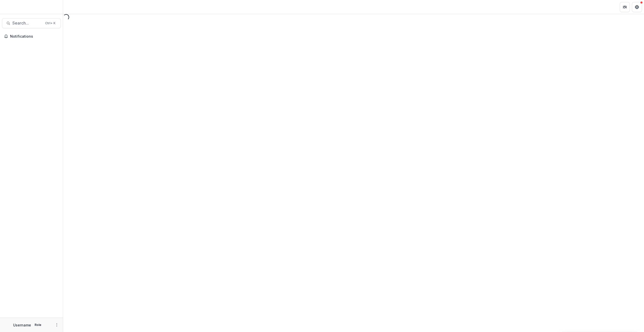  Describe the element at coordinates (27, 23) in the screenshot. I see `span: Search...` at that location.